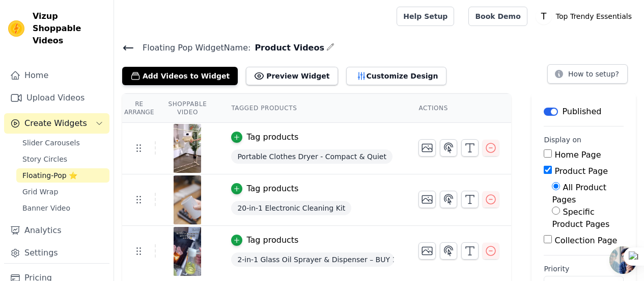 Image resolution: width=644 pixels, height=281 pixels. Describe the element at coordinates (41, 192) in the screenshot. I see `span: Grid Wrap` at that location.